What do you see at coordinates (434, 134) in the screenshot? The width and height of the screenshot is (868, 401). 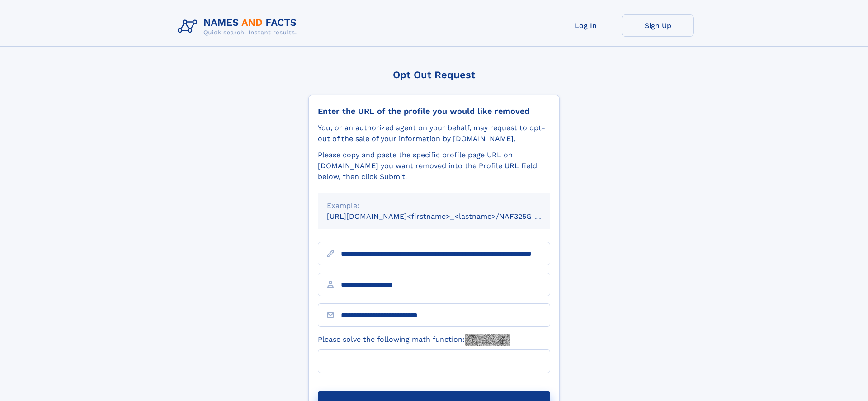 I see `div: You, or an authorized agent on your behalf, may request to opt-out of the sale of your informatio...` at bounding box center [434, 134].